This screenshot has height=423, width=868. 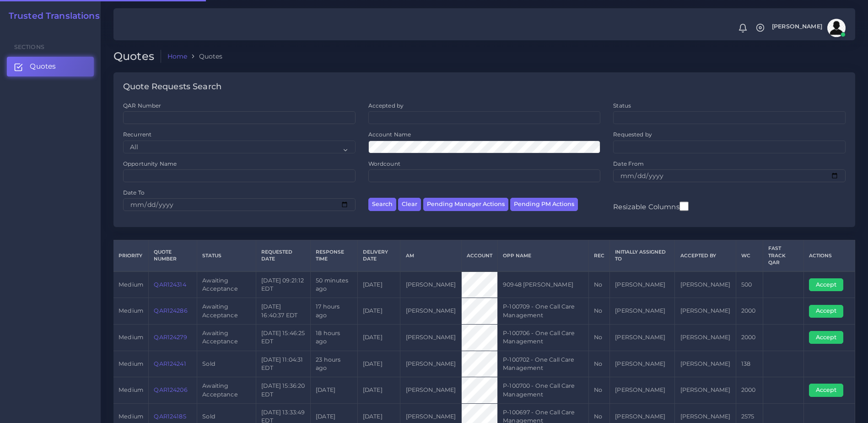 I want to click on span: Quotes, so click(x=43, y=66).